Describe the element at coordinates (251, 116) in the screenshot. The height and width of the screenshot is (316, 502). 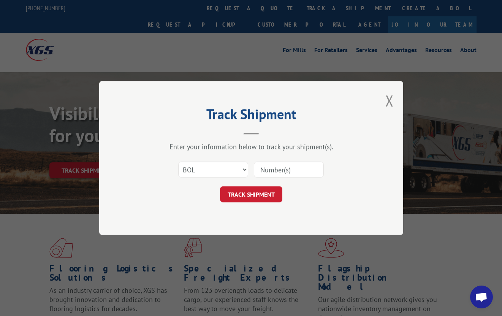
I see `h2: Track Shipment` at that location.